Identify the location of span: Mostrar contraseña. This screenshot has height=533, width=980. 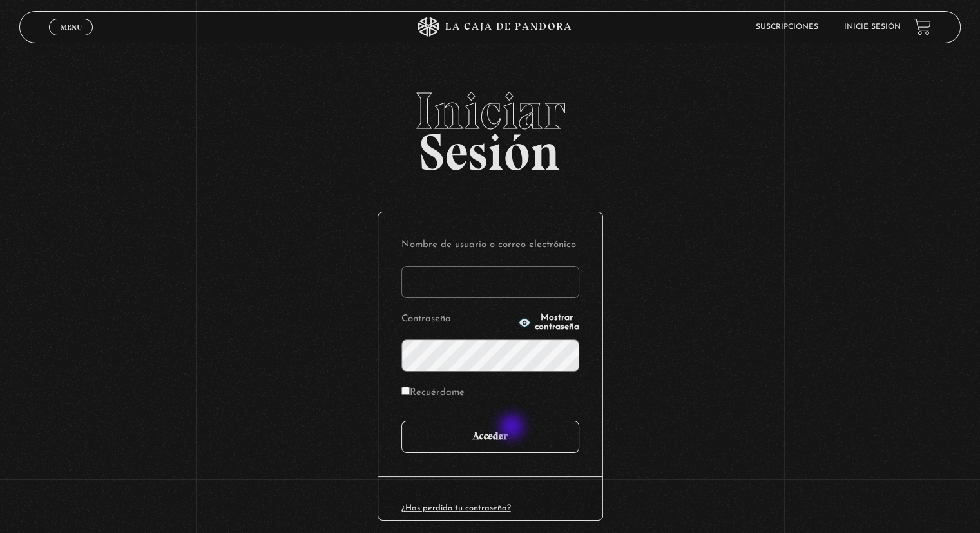
(557, 322).